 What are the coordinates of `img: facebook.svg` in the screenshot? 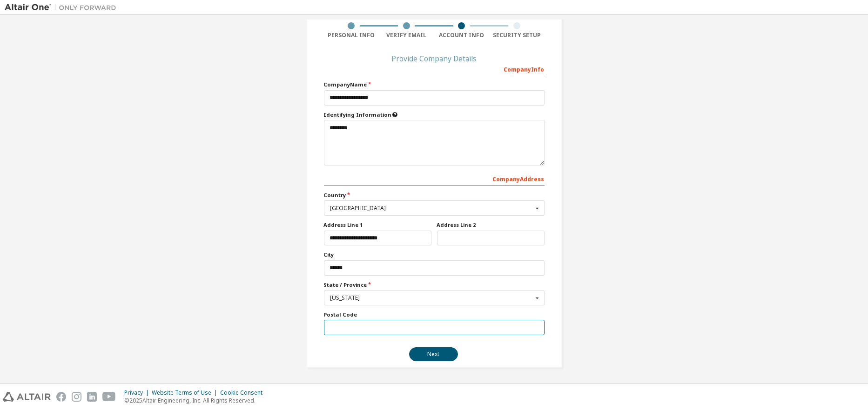 It's located at (61, 396).